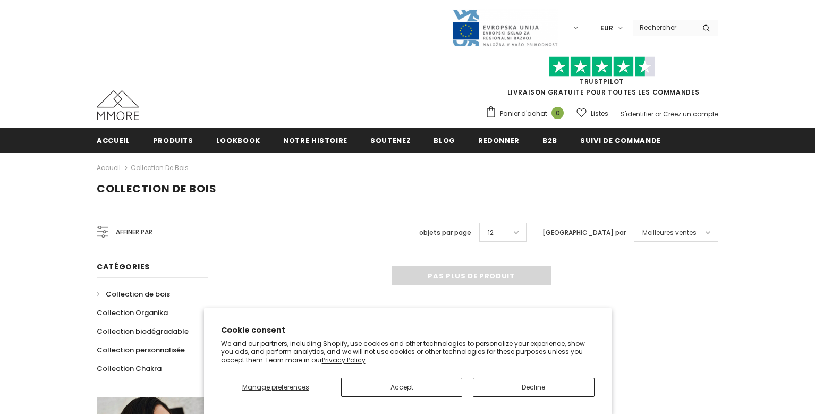  What do you see at coordinates (601, 79) in the screenshot?
I see `span: LIVRAISON GRATUITE POUR TOUTES LES COMMANDES` at bounding box center [601, 79].